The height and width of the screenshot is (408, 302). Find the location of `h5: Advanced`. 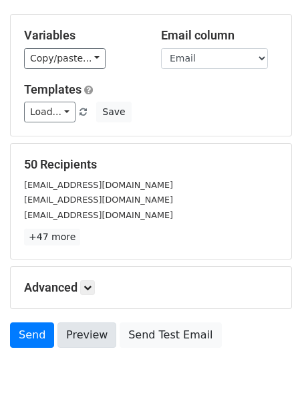

h5: Advanced is located at coordinates (151, 288).